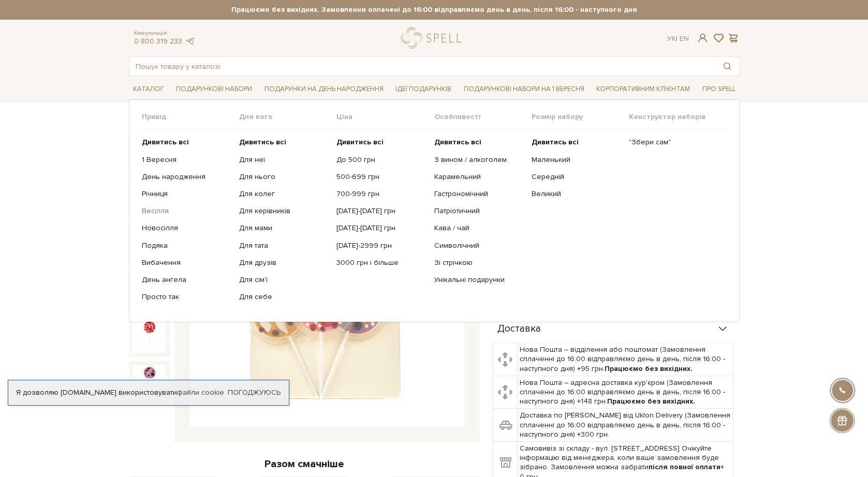 Image resolution: width=868 pixels, height=477 pixels. Describe the element at coordinates (478, 228) in the screenshot. I see `a: Кава / чай` at that location.